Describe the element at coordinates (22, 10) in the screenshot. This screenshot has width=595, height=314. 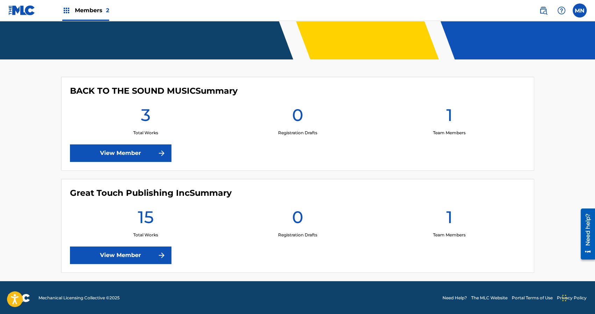
I see `img: MLC Logo` at that location.